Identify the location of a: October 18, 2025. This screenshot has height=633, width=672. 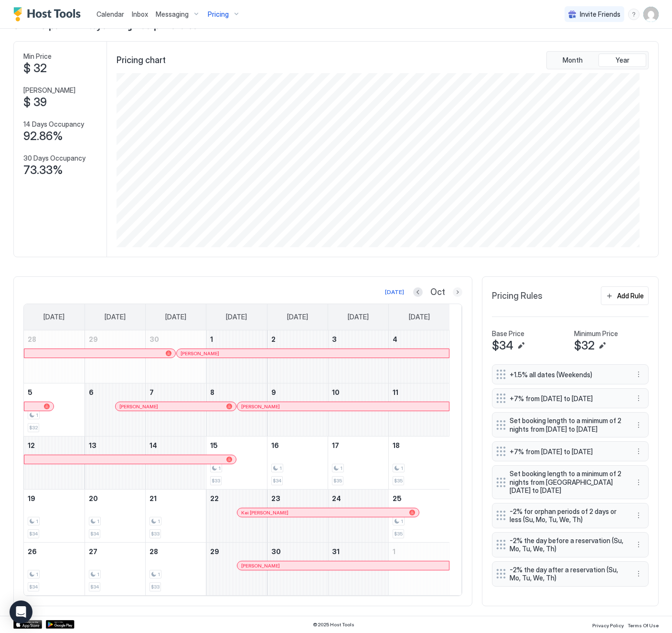
(419, 445).